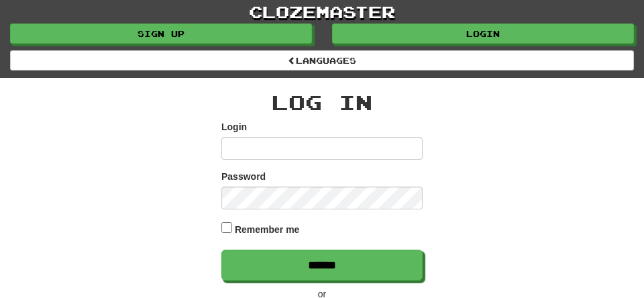  What do you see at coordinates (483, 33) in the screenshot?
I see `a: Login` at bounding box center [483, 33].